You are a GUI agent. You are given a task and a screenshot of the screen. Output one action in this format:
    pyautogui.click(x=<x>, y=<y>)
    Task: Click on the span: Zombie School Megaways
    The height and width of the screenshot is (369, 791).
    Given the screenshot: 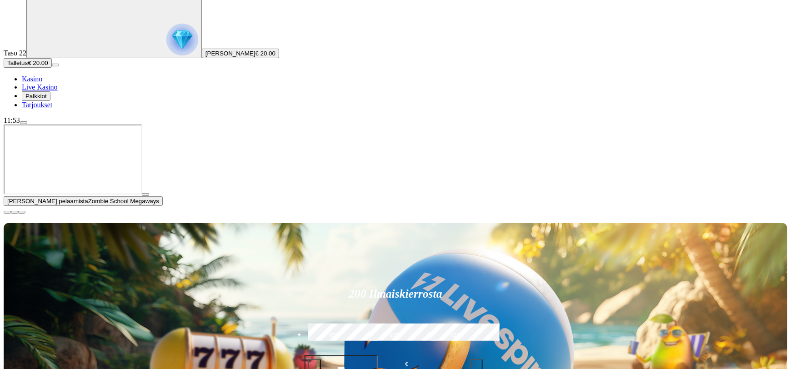 What is the action you would take?
    pyautogui.click(x=124, y=201)
    